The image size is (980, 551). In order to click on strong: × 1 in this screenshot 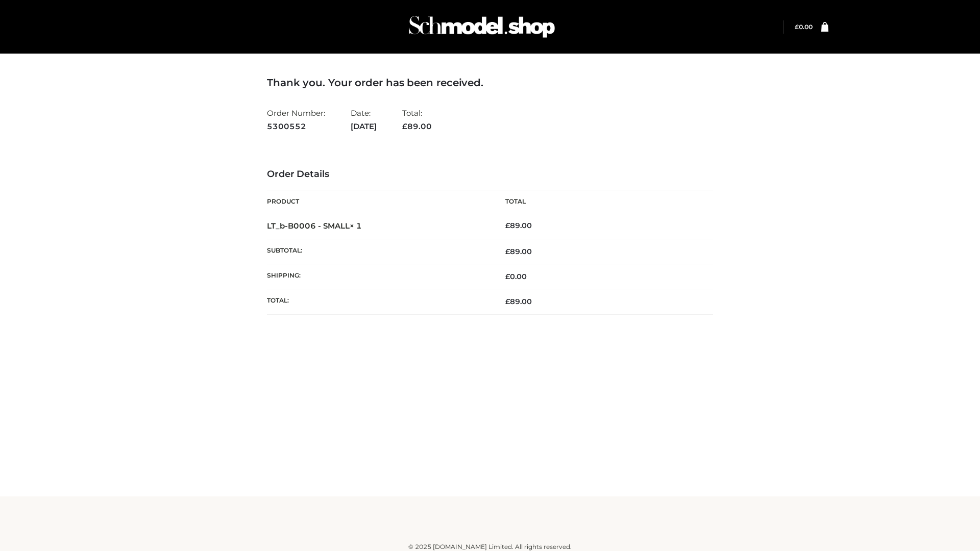, I will do `click(356, 225)`.